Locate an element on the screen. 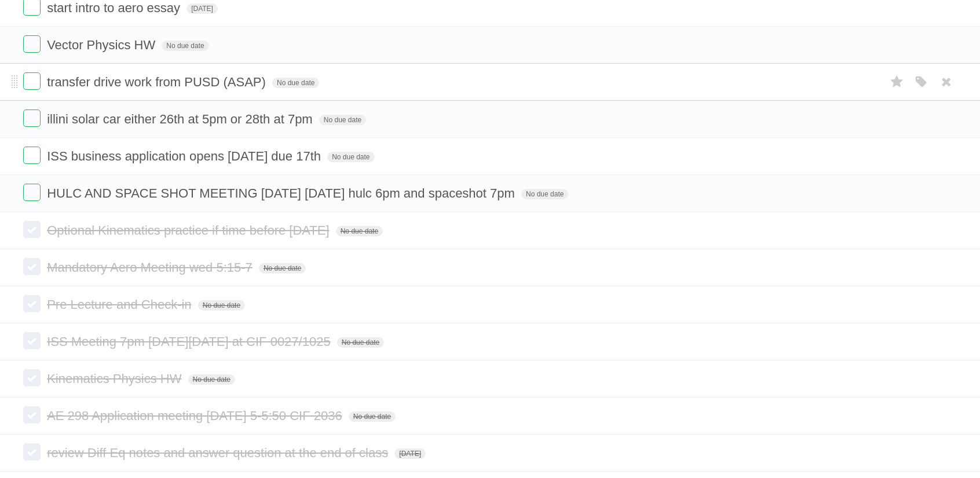 The image size is (980, 478). span: review Diff Eq notes and answer question at the end of class is located at coordinates (219, 452).